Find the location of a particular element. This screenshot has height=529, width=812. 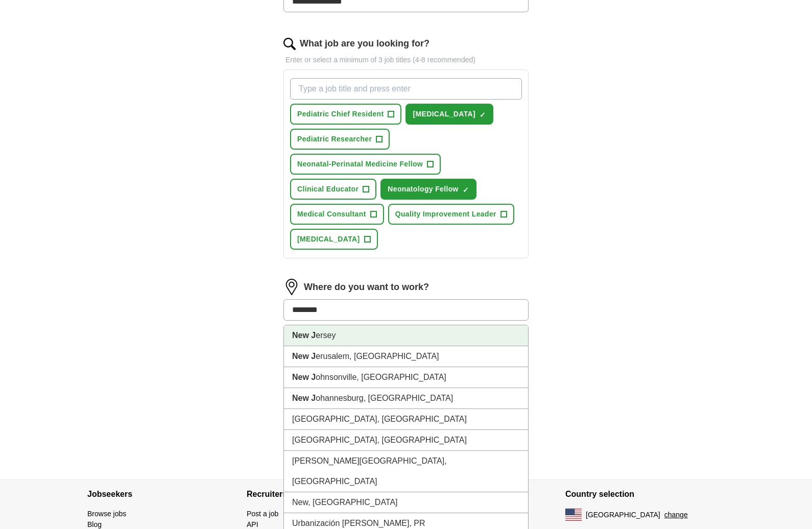

button: Pediatric Researcher is located at coordinates (340, 139).